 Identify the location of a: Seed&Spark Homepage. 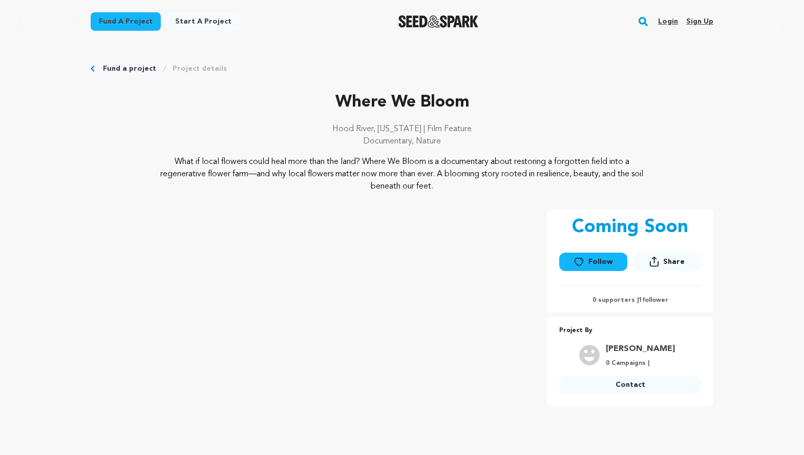
(438, 22).